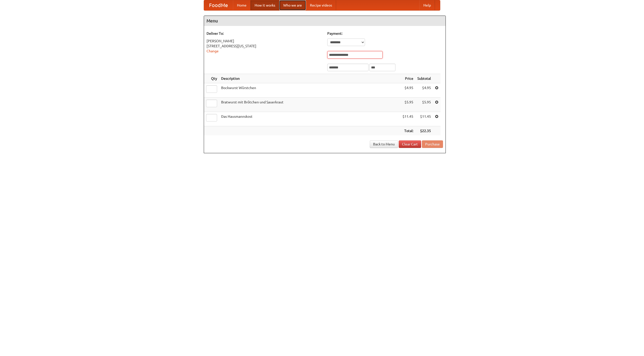  I want to click on a: Clear Cart, so click(410, 144).